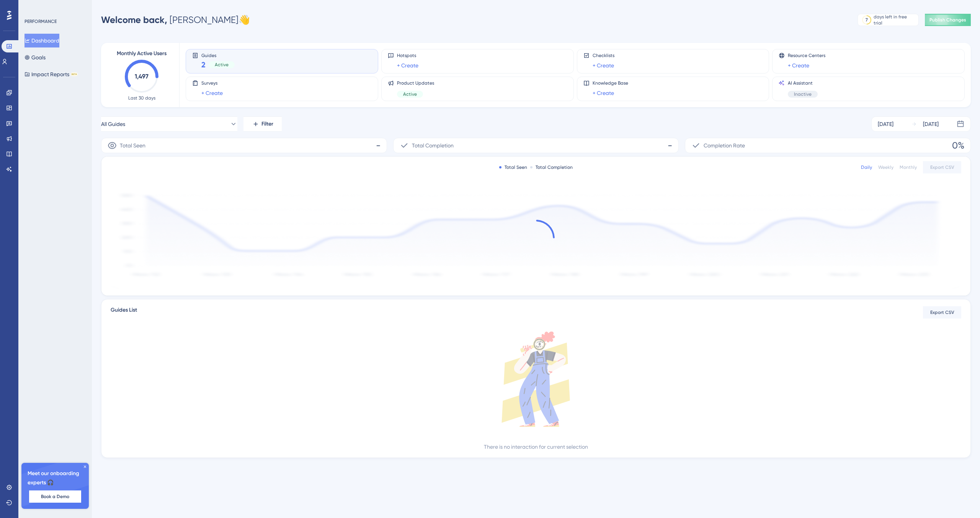 The width and height of the screenshot is (980, 518). What do you see at coordinates (141, 98) in the screenshot?
I see `span: Last 30 days` at bounding box center [141, 98].